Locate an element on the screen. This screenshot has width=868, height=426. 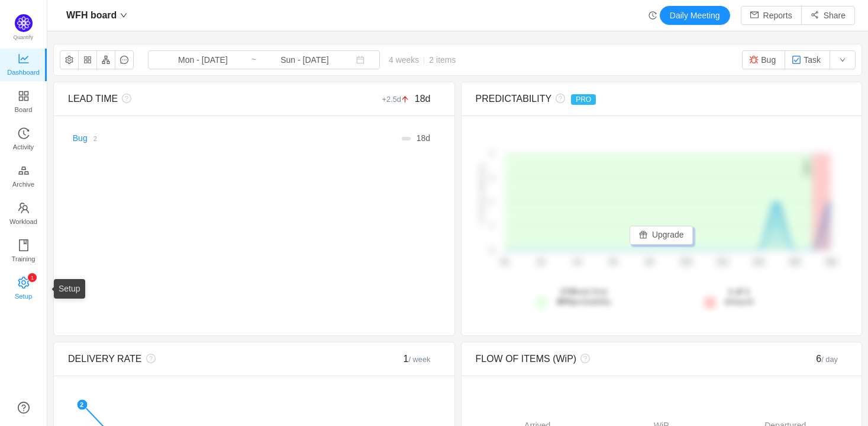
span: 18 is located at coordinates (422, 138).